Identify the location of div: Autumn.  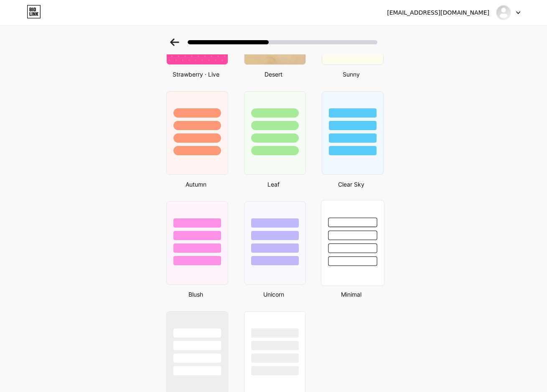
(196, 184).